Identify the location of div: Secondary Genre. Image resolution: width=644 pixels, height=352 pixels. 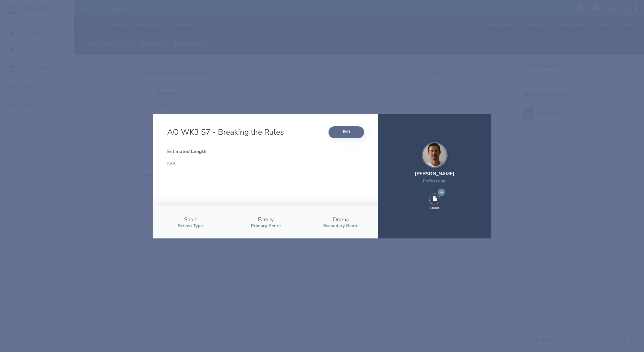
(341, 226).